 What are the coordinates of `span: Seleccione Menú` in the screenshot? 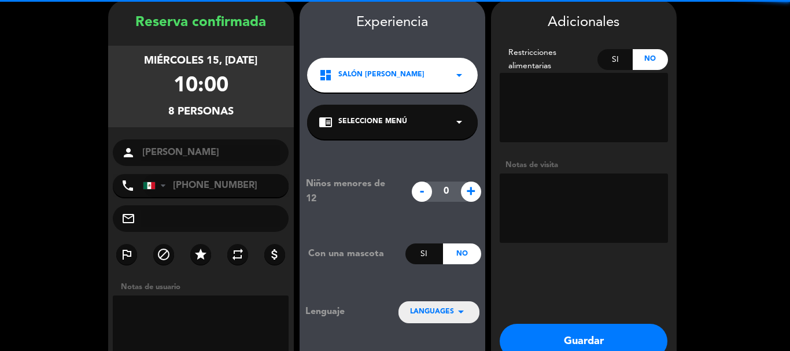 It's located at (373, 122).